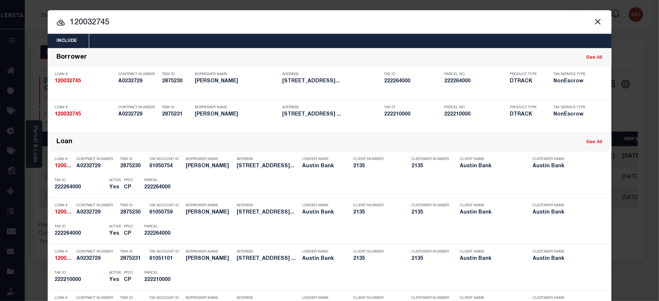 Image resolution: width=659 pixels, height=301 pixels. I want to click on button: Include, so click(67, 41).